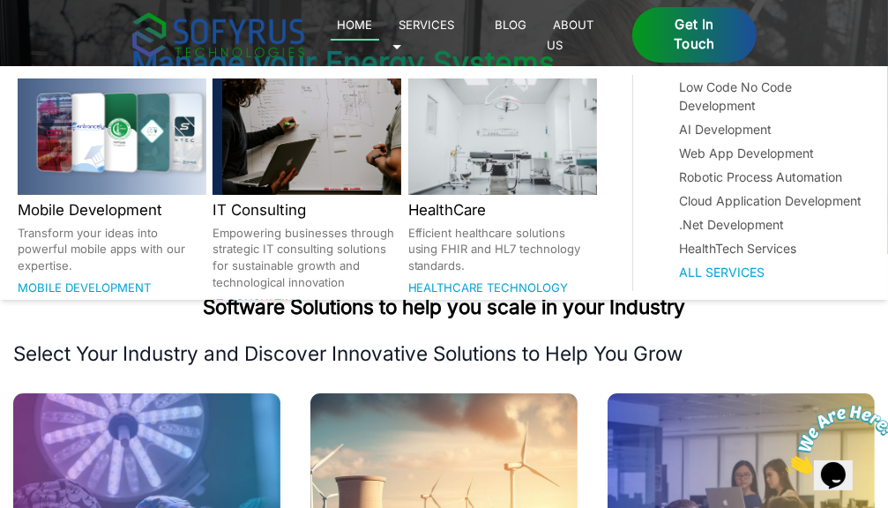 This screenshot has height=508, width=888. What do you see at coordinates (772, 200) in the screenshot?
I see `div: Cloud Application Development` at bounding box center [772, 200].